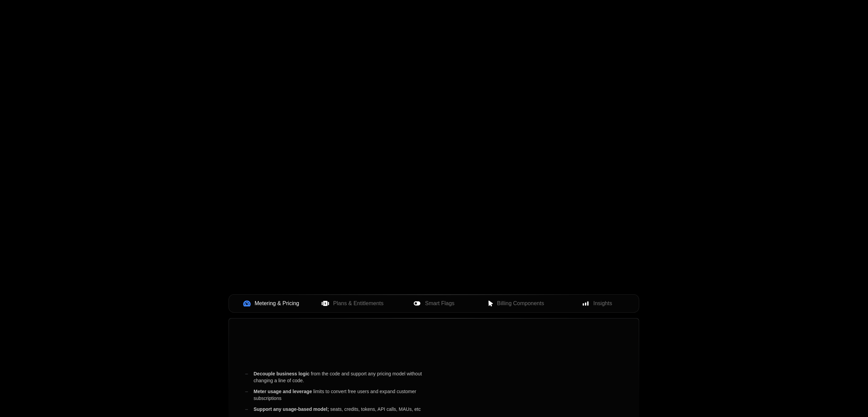  What do you see at coordinates (282, 374) in the screenshot?
I see `span: Decouple business logic` at bounding box center [282, 374].